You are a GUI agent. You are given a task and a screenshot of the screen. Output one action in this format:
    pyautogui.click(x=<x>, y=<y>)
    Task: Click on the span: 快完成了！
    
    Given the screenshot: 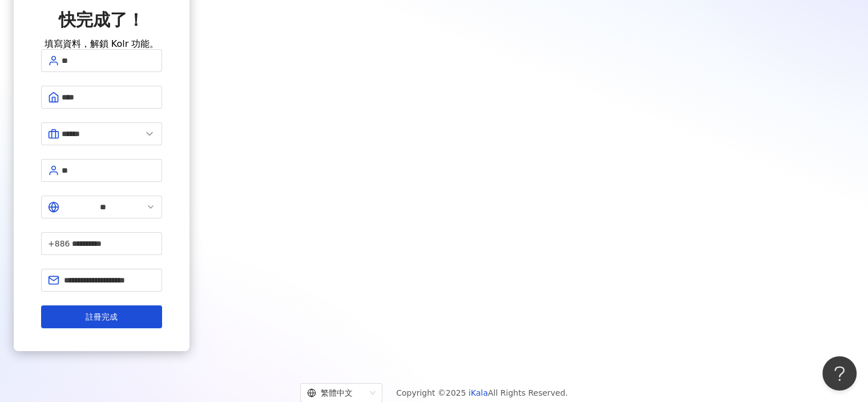 What is the action you would take?
    pyautogui.click(x=101, y=19)
    